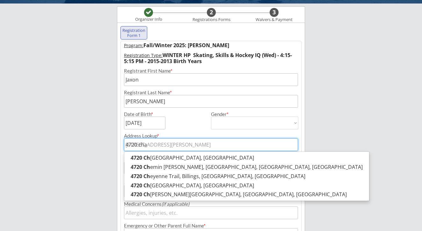  I want to click on div: Registrant Last Name, so click(211, 92).